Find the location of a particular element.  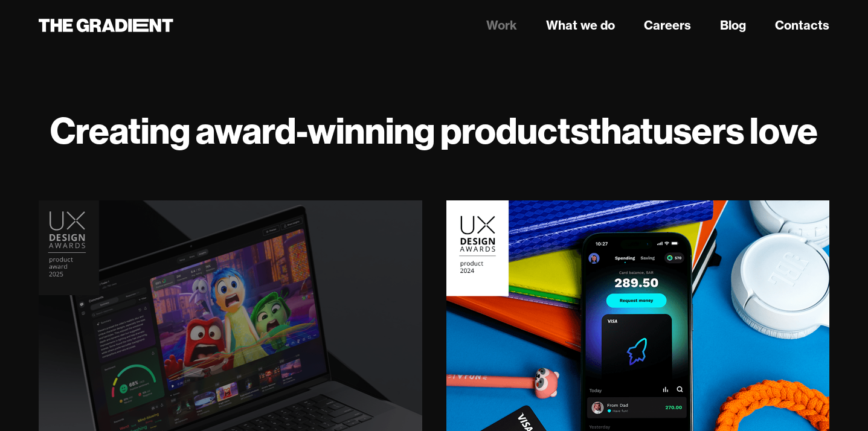

a: What we do is located at coordinates (580, 26).